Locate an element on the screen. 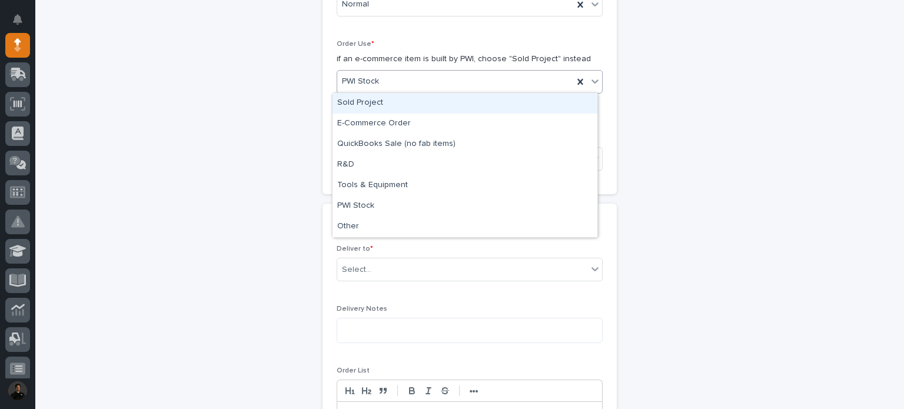 This screenshot has width=904, height=409. span: Order List is located at coordinates (353, 371).